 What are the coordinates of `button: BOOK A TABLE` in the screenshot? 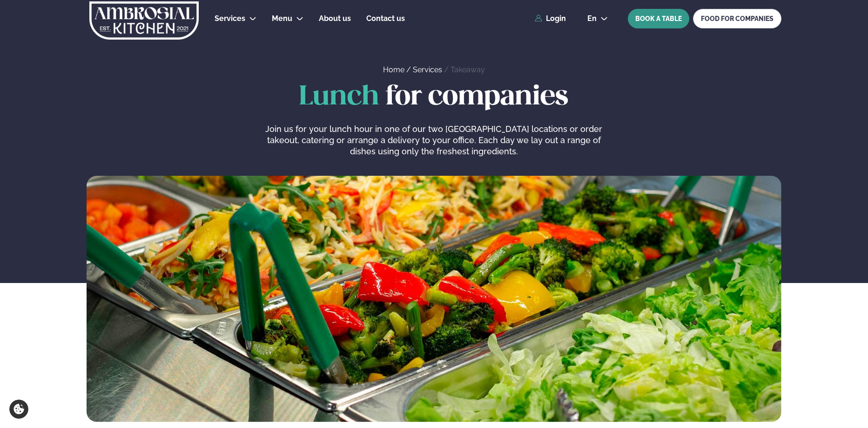 It's located at (658, 19).